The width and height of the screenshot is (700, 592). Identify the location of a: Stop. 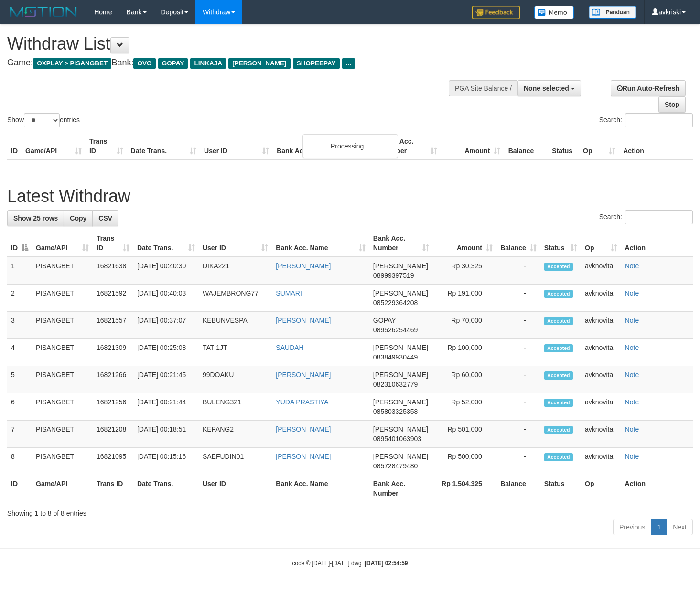
(672, 105).